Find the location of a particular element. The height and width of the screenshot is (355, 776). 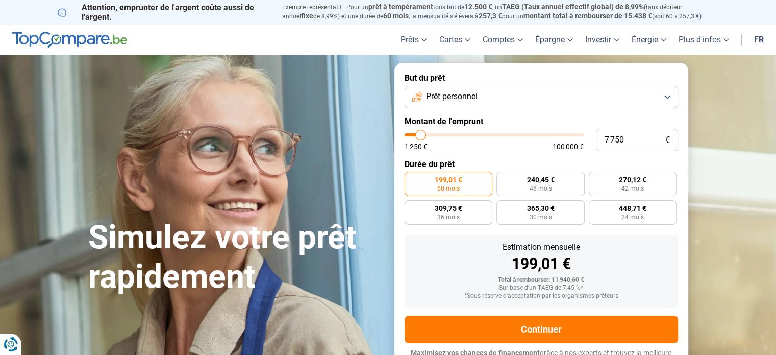

span: 24 mois is located at coordinates (633, 217).